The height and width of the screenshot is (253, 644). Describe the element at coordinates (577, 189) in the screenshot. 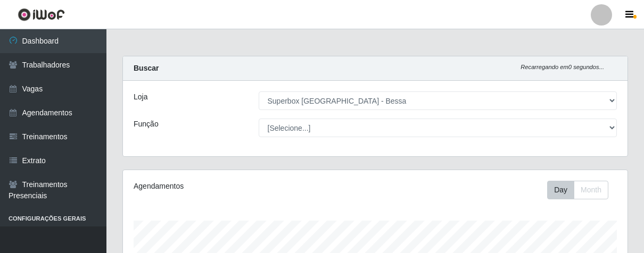

I see `div: First group` at that location.